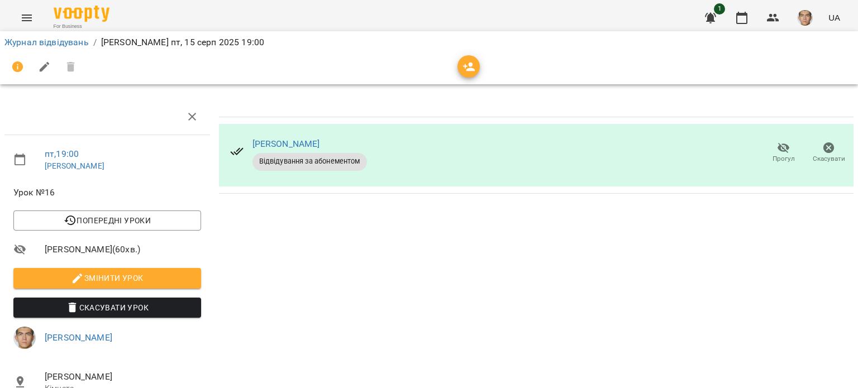  What do you see at coordinates (61, 154) in the screenshot?
I see `a: пт , 19:00` at bounding box center [61, 154].